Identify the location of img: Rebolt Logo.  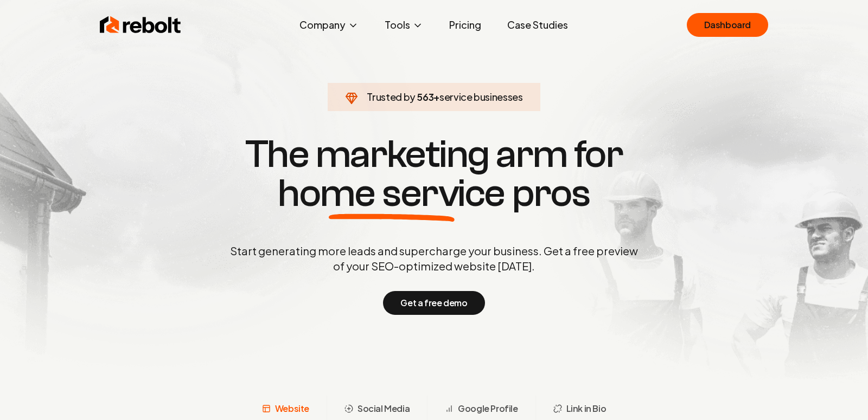
(141, 25).